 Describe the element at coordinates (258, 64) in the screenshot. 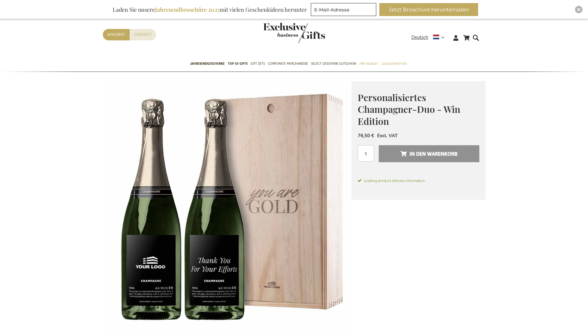

I see `a: Gift Sets` at that location.